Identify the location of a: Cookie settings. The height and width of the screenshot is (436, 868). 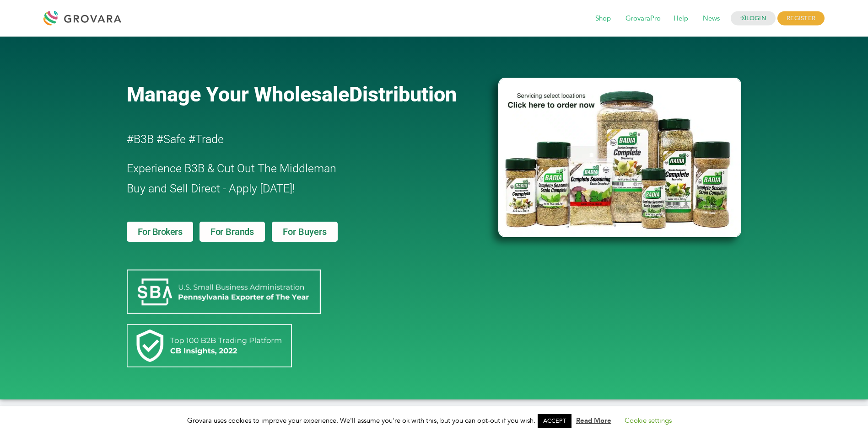
(648, 421).